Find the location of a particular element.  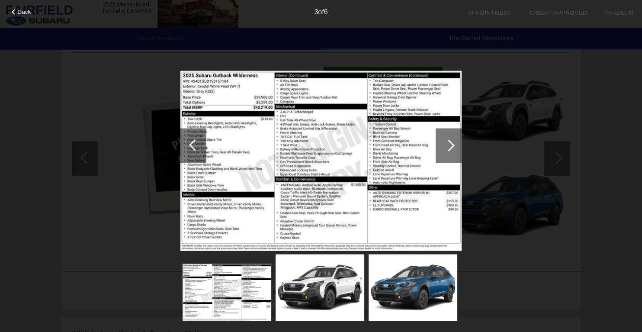

a: Credit Approved is located at coordinates (558, 13).